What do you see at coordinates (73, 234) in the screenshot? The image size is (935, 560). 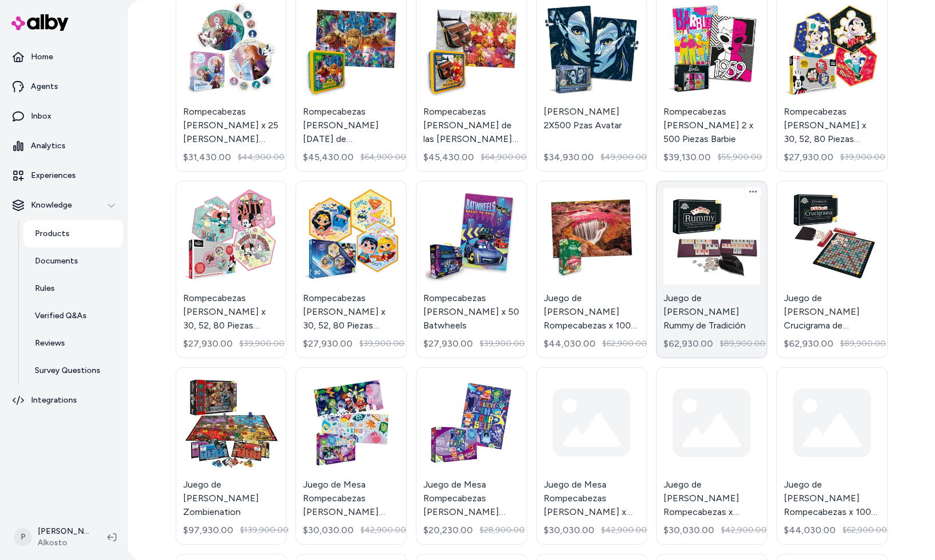 I see `a: Products` at bounding box center [73, 234].